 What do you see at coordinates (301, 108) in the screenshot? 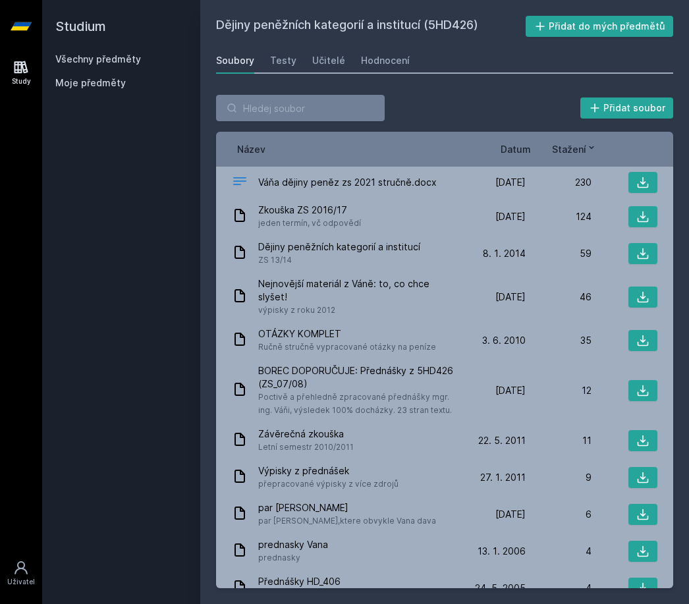
I see `input: Hledej soubor` at bounding box center [301, 108].